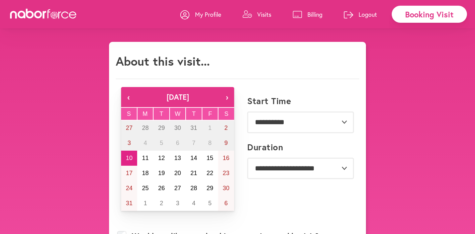 The width and height of the screenshot is (475, 234). What do you see at coordinates (145, 203) in the screenshot?
I see `button: September 1, 2025` at bounding box center [145, 203].